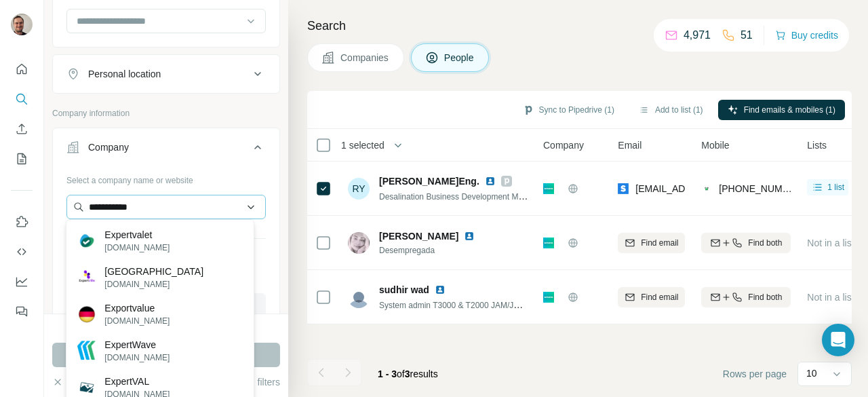  Describe the element at coordinates (806, 35) in the screenshot. I see `button: Buy credits` at that location.